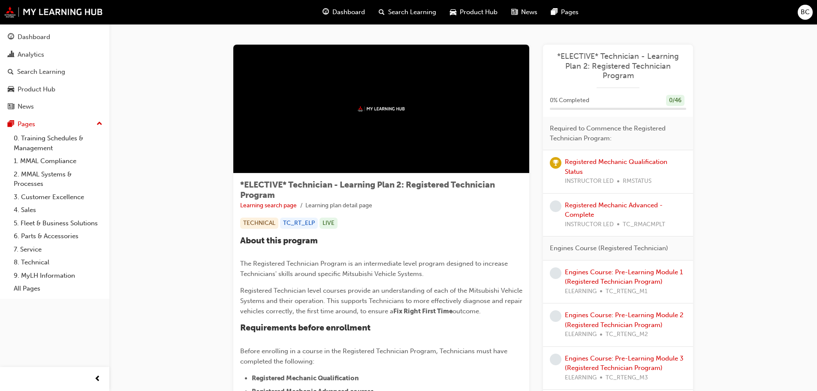 The image size is (817, 391). I want to click on a: 3. Customer Excellence, so click(58, 197).